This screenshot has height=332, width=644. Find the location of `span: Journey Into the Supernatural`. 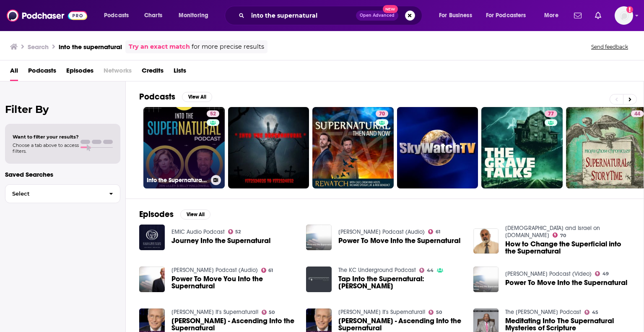

span: Journey Into the Supernatural is located at coordinates (221, 241).